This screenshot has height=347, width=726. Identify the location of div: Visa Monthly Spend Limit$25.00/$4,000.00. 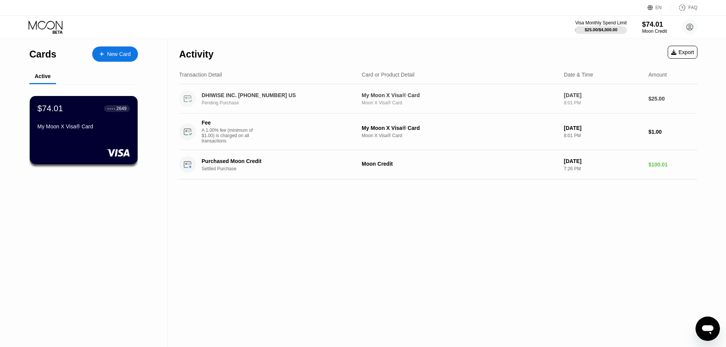
(600, 27).